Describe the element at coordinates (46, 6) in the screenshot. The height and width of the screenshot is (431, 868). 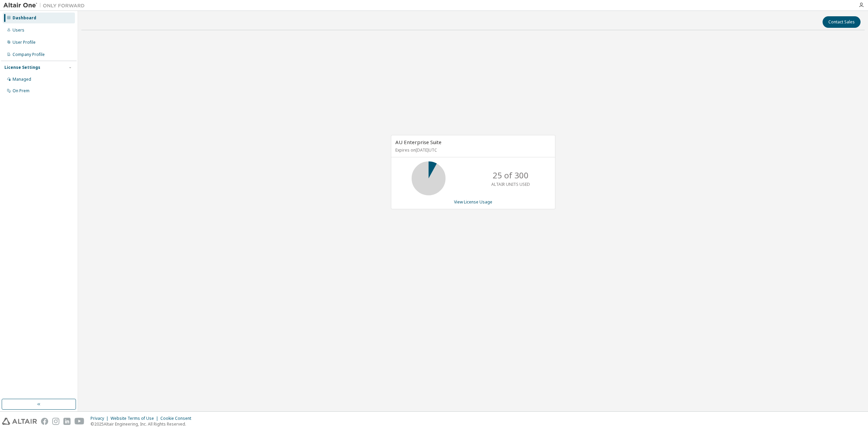
I see `img: Altair One` at that location.